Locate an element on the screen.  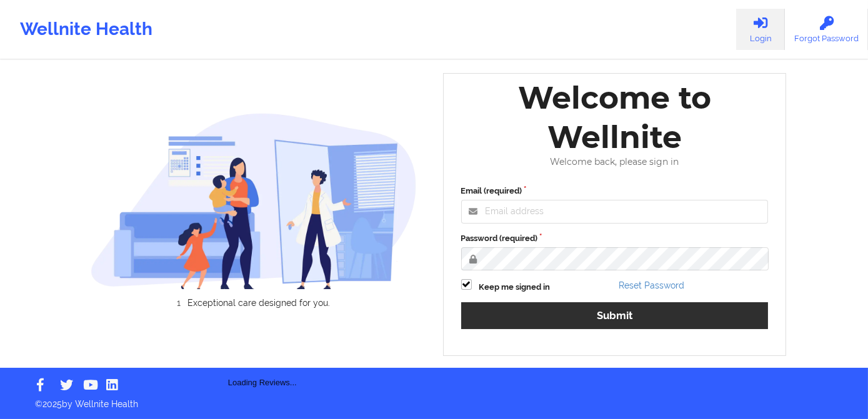
button: Submit is located at coordinates (615, 315).